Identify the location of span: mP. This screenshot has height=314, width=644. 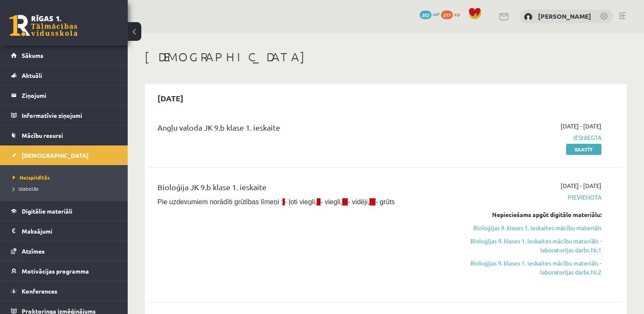
(437, 14).